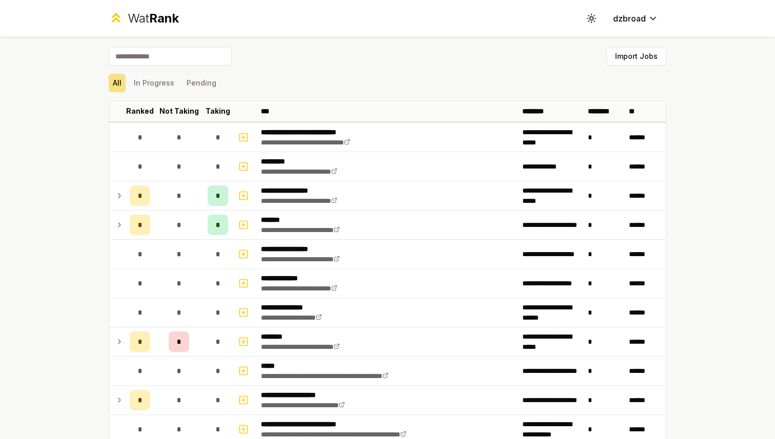 This screenshot has width=775, height=439. What do you see at coordinates (636, 56) in the screenshot?
I see `button: Import Jobs` at bounding box center [636, 56].